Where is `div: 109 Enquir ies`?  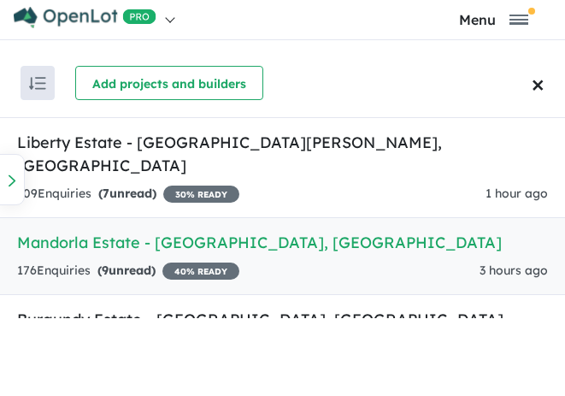
div: 109 Enquir ies is located at coordinates (128, 194).